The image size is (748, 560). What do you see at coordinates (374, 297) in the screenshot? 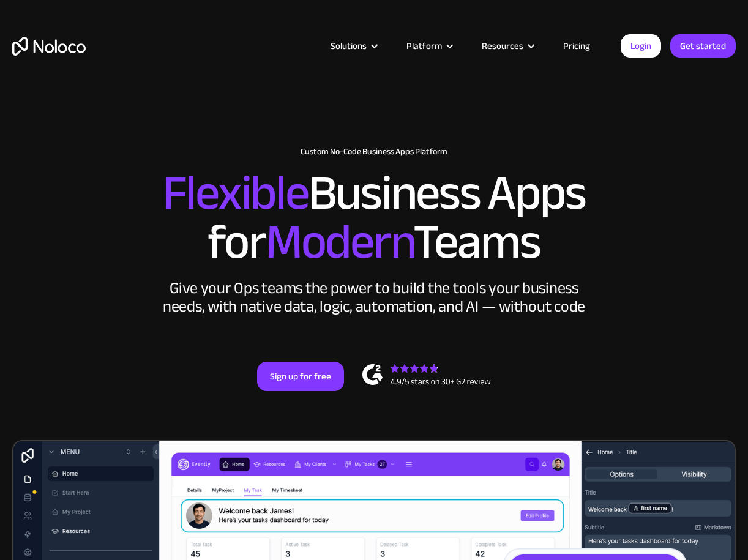
I see `div: Give your Ops teams the power to build the tools your business needs, with native data, logic, au...` at bounding box center [374, 297].